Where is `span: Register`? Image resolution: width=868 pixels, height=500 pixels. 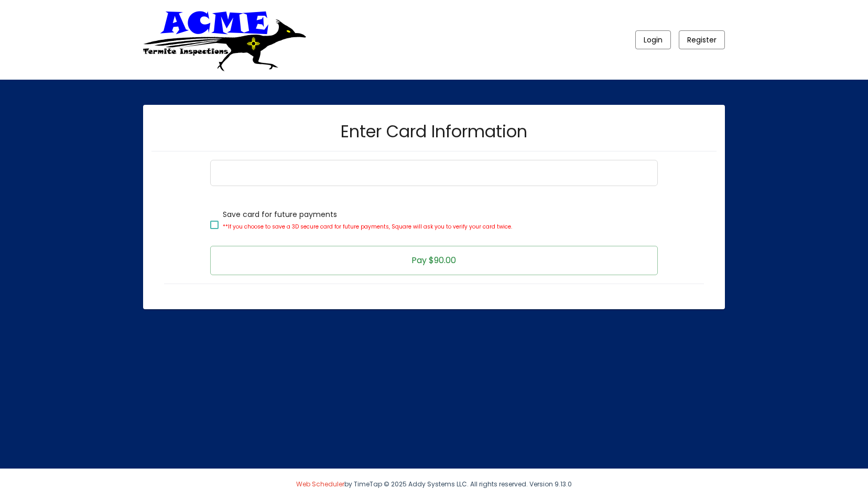
span: Register is located at coordinates (702, 40).